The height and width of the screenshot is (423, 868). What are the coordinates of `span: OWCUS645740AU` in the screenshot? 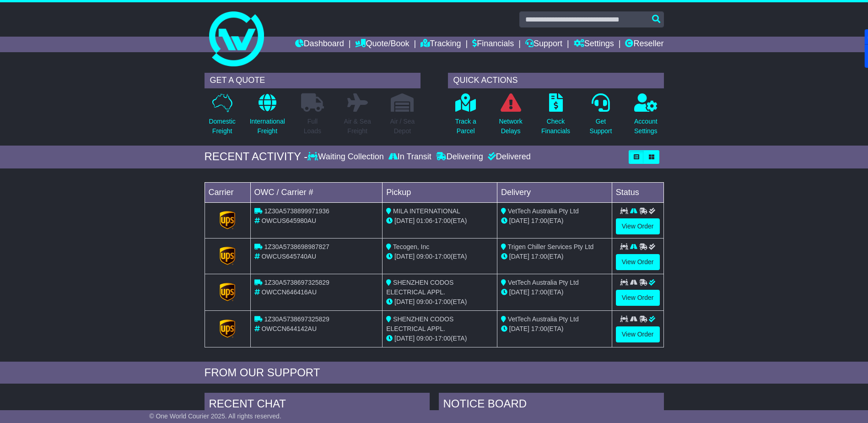 It's located at (288, 256).